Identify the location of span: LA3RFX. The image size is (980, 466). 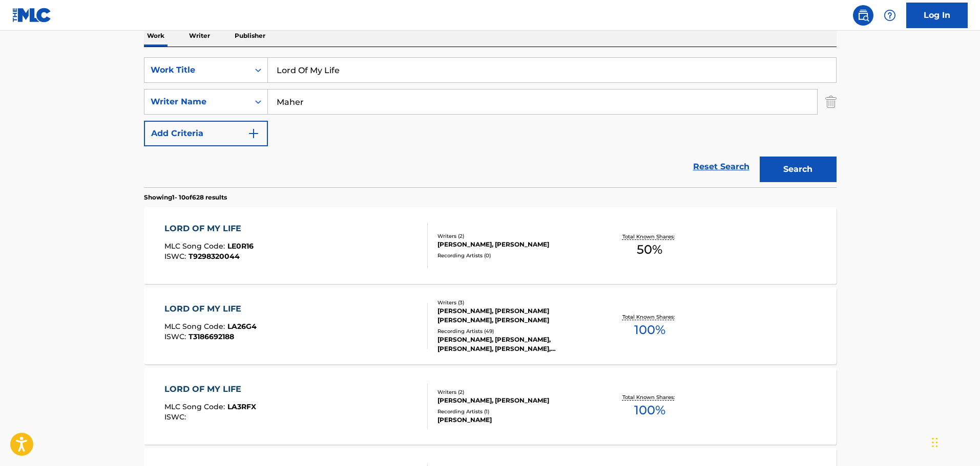
(241, 407).